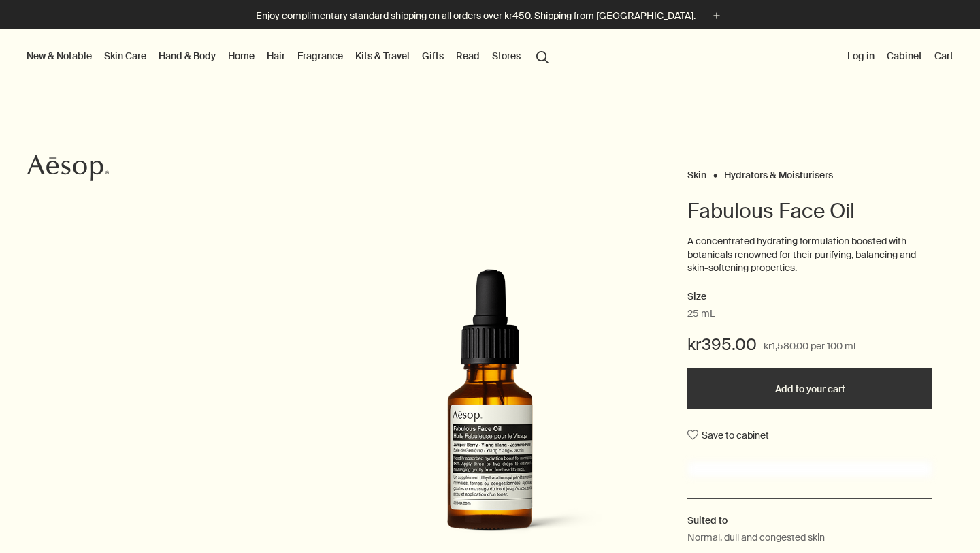  Describe the element at coordinates (468, 55) in the screenshot. I see `a: Read` at that location.